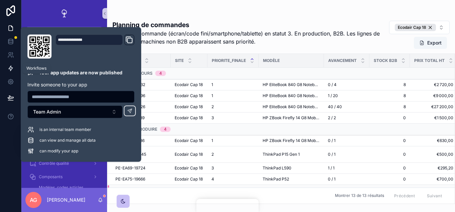 Image resolution: width=455 pixels, height=212 pixels. What do you see at coordinates (81, 73) in the screenshot?
I see `p: Your app updates are now published` at bounding box center [81, 73].